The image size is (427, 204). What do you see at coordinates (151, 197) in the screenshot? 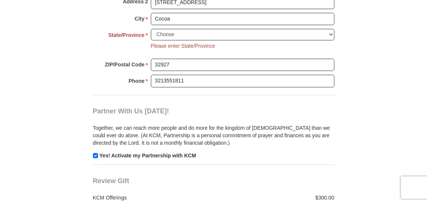
I see `div: KCM Offerings` at bounding box center [151, 197].